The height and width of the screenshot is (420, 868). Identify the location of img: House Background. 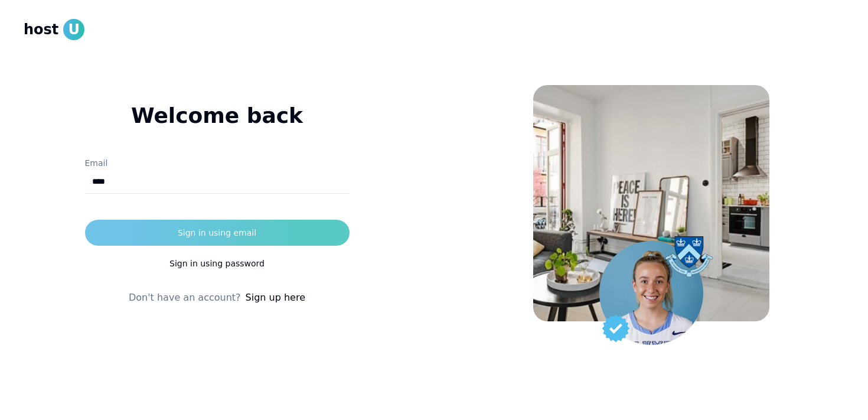
(651, 203).